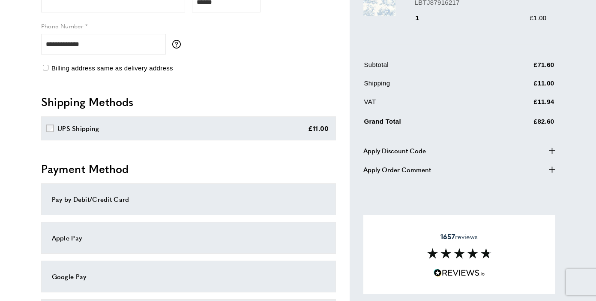  What do you see at coordinates (521, 68) in the screenshot?
I see `td: £71.60` at bounding box center [521, 68].